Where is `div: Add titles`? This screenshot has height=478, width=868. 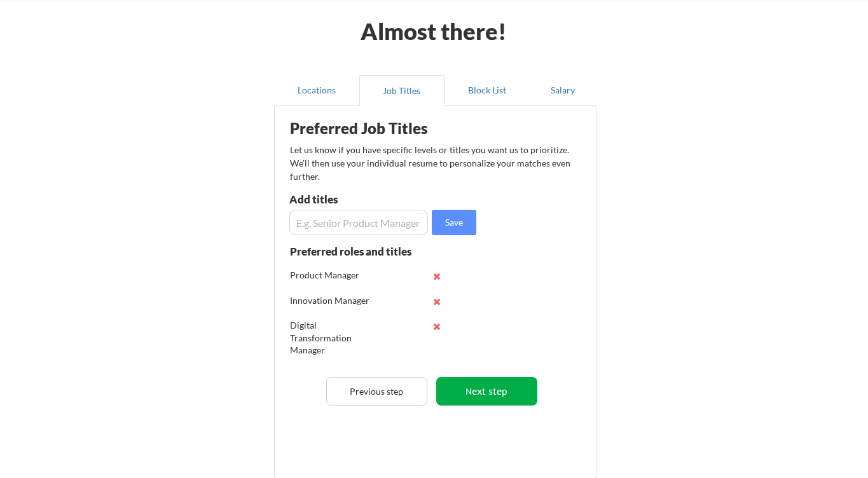 div: Add titles is located at coordinates (357, 199).